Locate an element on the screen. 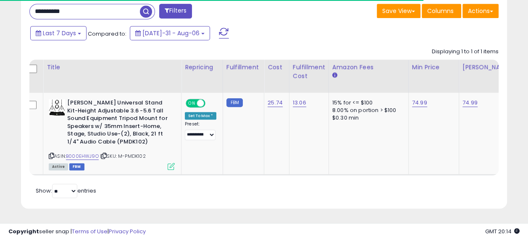  a: 13.06 is located at coordinates (299, 103).